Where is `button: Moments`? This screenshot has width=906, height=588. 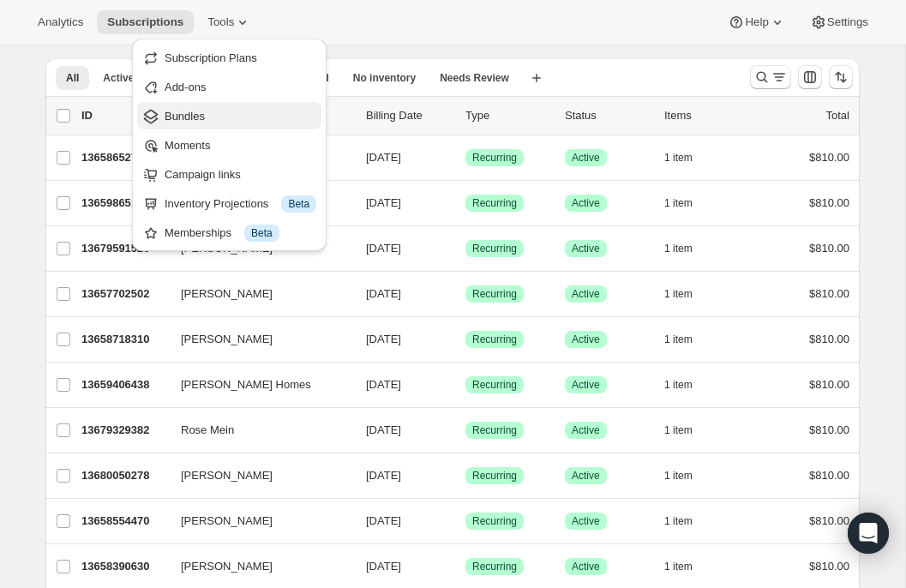 button: Moments is located at coordinates (228, 145).